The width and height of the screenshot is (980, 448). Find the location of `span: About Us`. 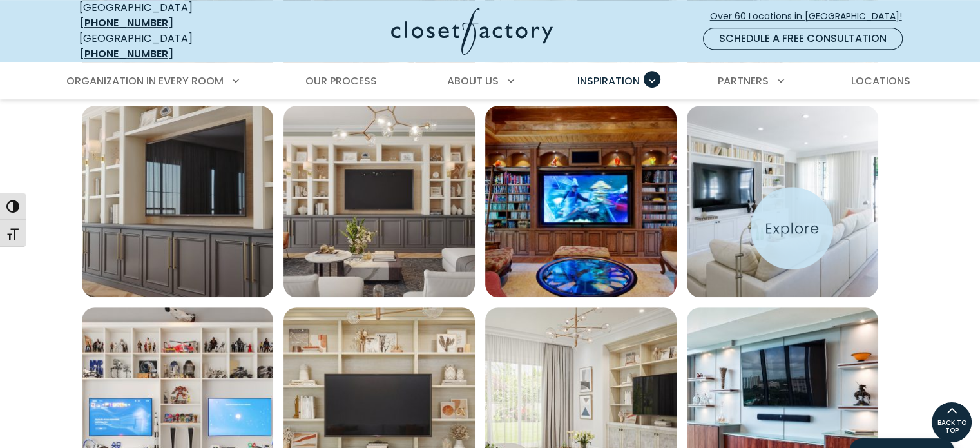

span: About Us is located at coordinates (473, 80).